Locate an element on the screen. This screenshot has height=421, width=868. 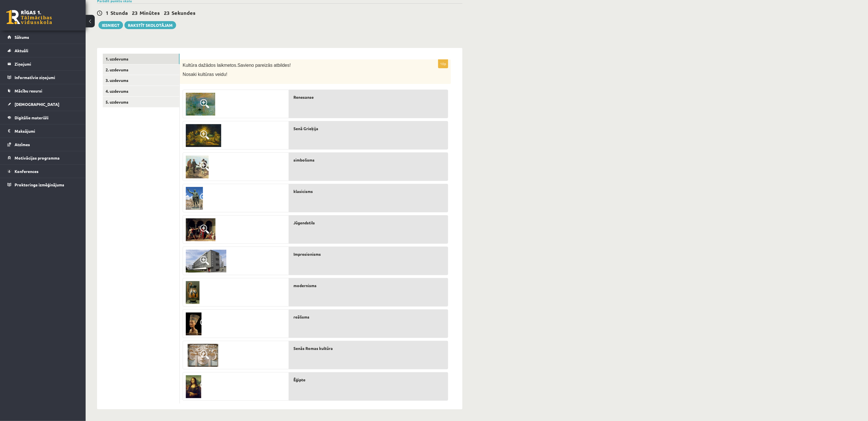
img: 4.jpg is located at coordinates (193, 324).